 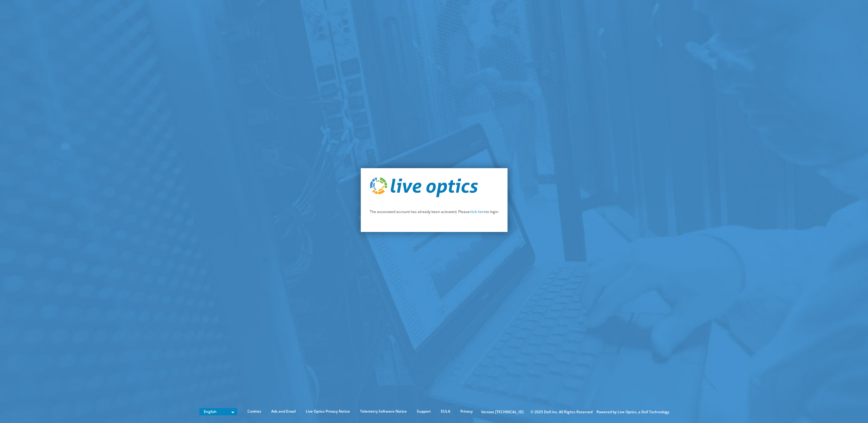 I want to click on a: EULA, so click(x=445, y=412).